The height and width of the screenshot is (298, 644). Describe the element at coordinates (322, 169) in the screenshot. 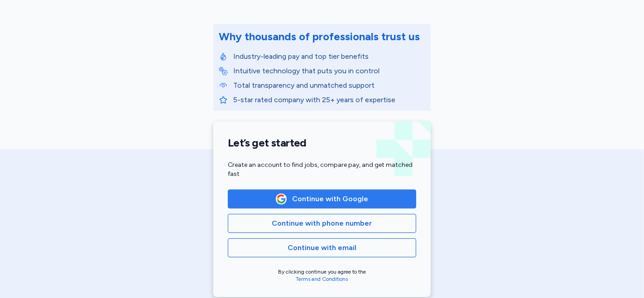

I see `div: Create an account to find jobs, compare pay, and get matched fast` at that location.